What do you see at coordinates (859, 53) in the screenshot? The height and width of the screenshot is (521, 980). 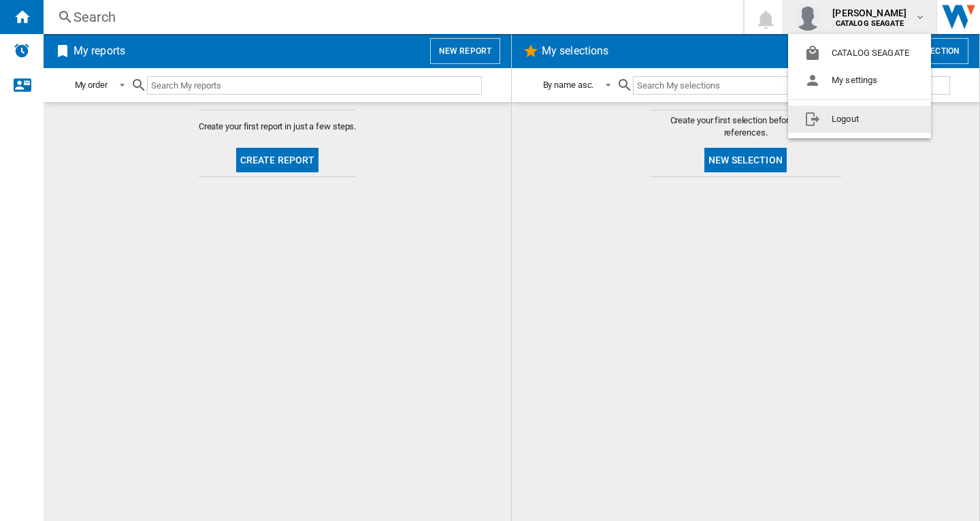 I see `md-menu-item: CATALOG SEAGATE` at bounding box center [859, 53].